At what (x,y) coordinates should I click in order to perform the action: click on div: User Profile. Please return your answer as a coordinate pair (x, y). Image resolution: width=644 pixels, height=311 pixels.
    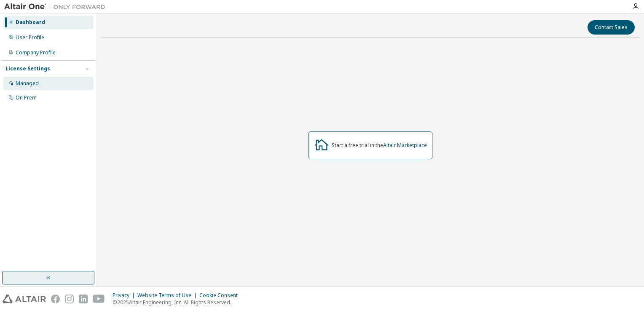
    Looking at the image, I should click on (30, 37).